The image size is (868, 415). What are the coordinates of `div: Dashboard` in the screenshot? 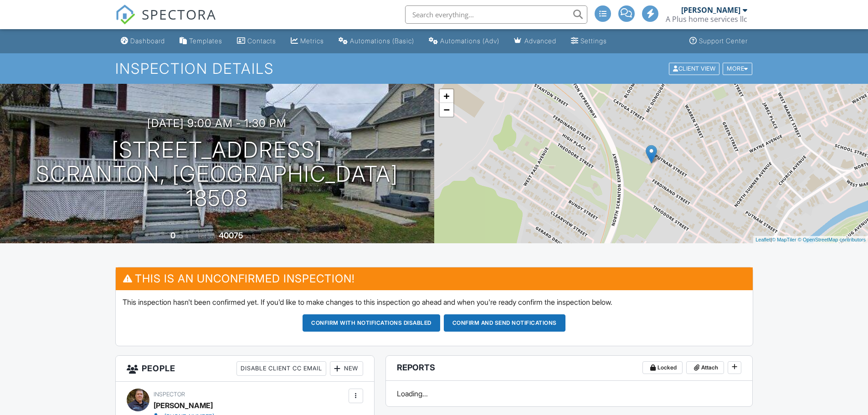 It's located at (148, 41).